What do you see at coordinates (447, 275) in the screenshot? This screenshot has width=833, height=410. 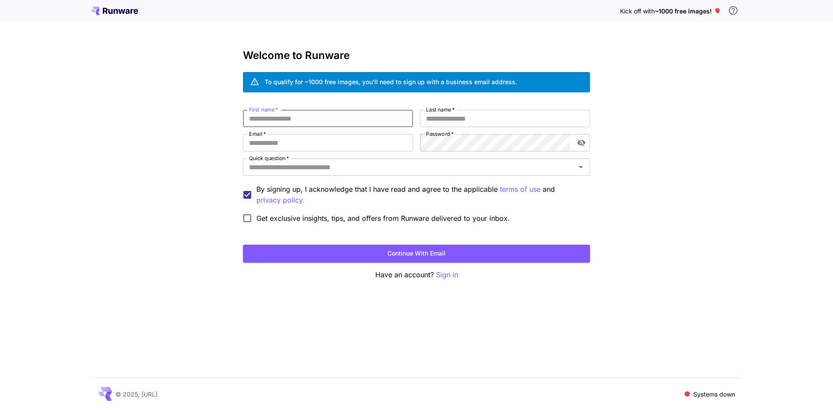 I see `button: Sign in` at bounding box center [447, 275].